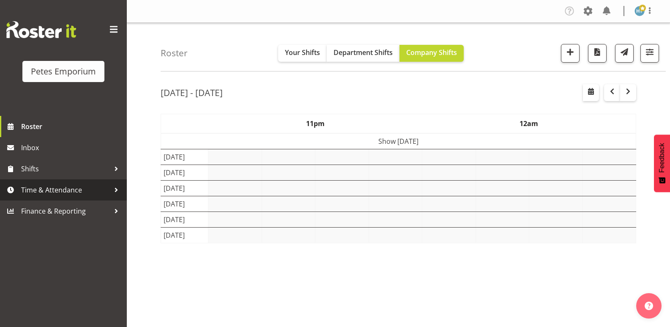 Image resolution: width=670 pixels, height=327 pixels. Describe the element at coordinates (66, 190) in the screenshot. I see `span: Time & Attendance` at that location.